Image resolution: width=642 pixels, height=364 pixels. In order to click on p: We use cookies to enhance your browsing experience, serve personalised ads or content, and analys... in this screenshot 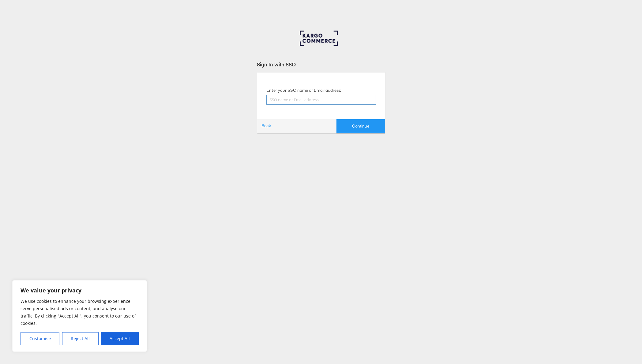, I will do `click(80, 312)`.